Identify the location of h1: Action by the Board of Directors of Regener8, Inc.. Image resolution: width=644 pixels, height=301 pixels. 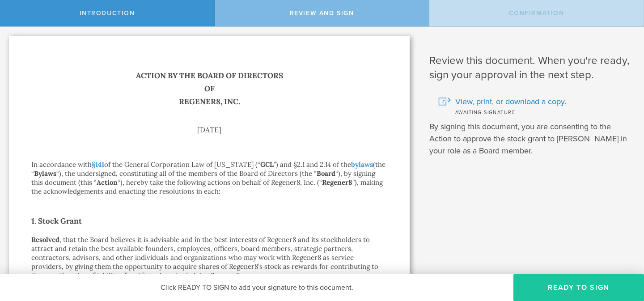
(209, 88).